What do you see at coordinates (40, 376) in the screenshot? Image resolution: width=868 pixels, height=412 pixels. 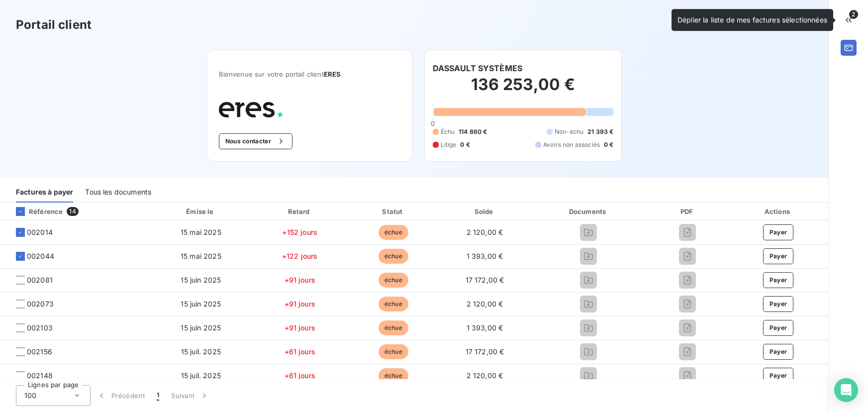 I see `span: 002148` at bounding box center [40, 376].